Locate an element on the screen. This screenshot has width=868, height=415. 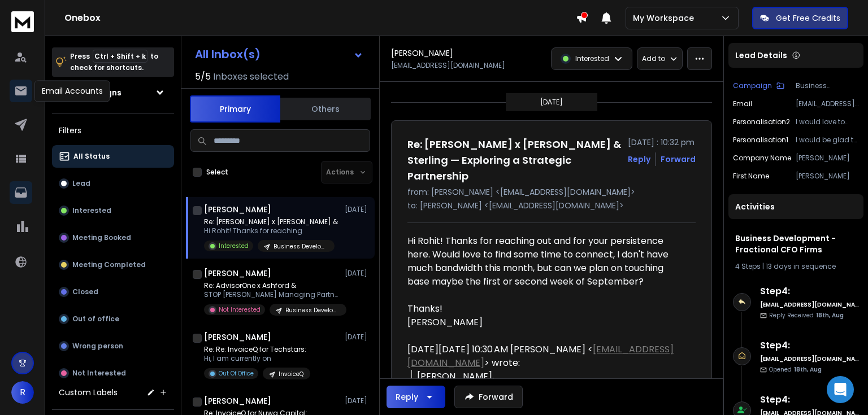
p: Get Free Credits is located at coordinates (808, 18).